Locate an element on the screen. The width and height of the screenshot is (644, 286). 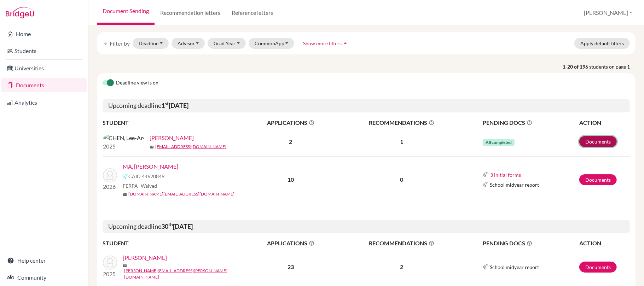
button: CommonApp is located at coordinates (271, 43).